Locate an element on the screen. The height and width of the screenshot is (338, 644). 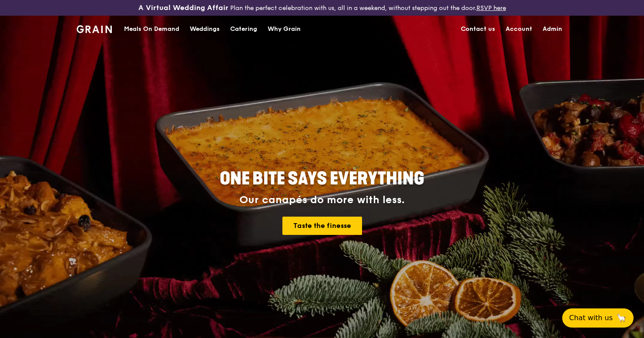
div: Plan the perfect celebration with us, all in a weekend, without stepping out the door. is located at coordinates (322, 8).